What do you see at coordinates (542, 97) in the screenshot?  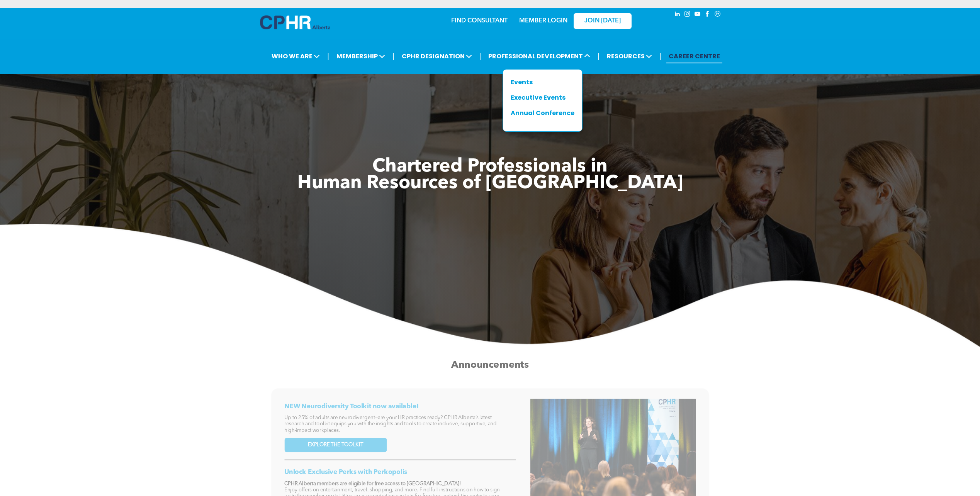 I see `a: Executive Events` at bounding box center [542, 97].